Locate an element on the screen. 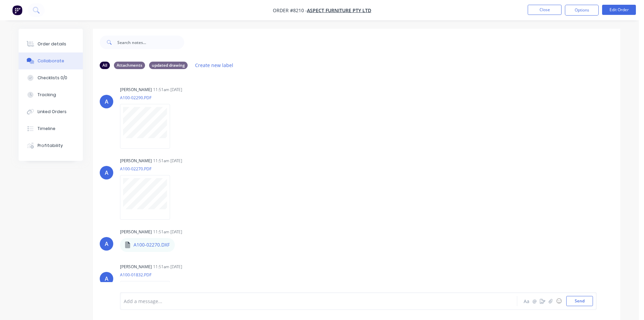 Image resolution: width=644 pixels, height=320 pixels. div: Checklists 0/0 is located at coordinates (53, 78).